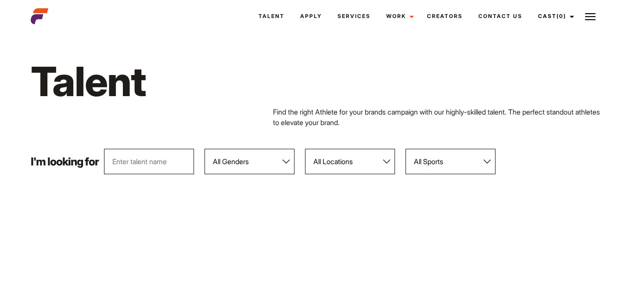 The height and width of the screenshot is (298, 632). Describe the element at coordinates (444, 16) in the screenshot. I see `a: Creators` at that location.